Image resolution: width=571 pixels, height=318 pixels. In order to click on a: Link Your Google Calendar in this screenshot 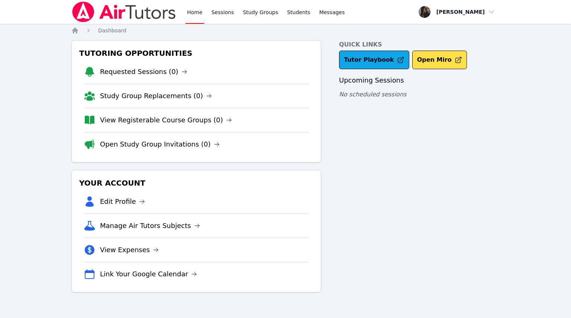, I will do `click(148, 274)`.